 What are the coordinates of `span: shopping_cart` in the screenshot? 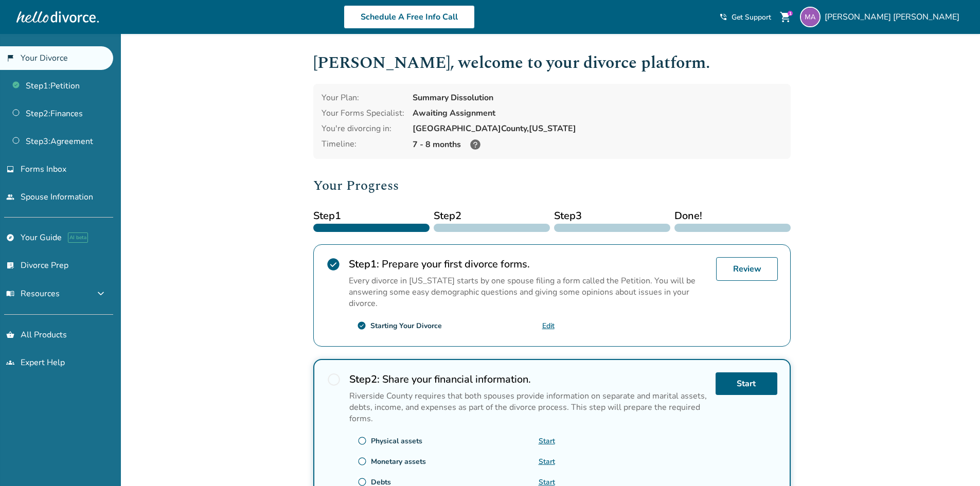 It's located at (785, 17).